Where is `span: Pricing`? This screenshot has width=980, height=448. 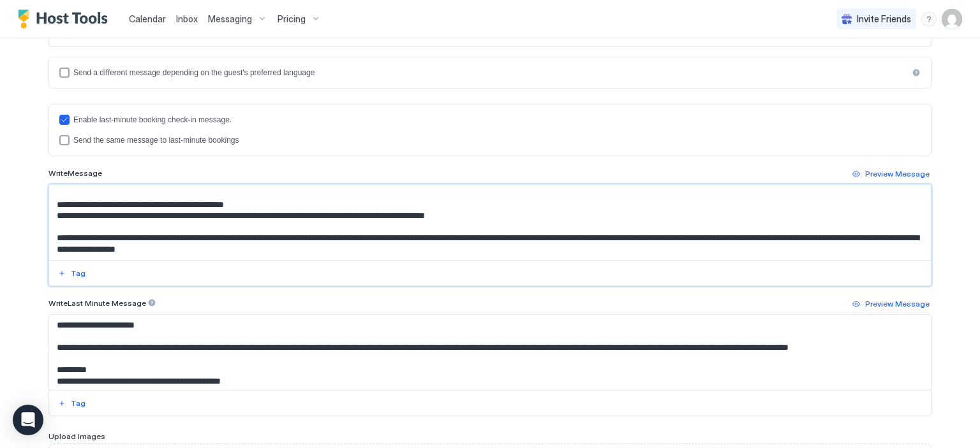 span: Pricing is located at coordinates (292, 19).